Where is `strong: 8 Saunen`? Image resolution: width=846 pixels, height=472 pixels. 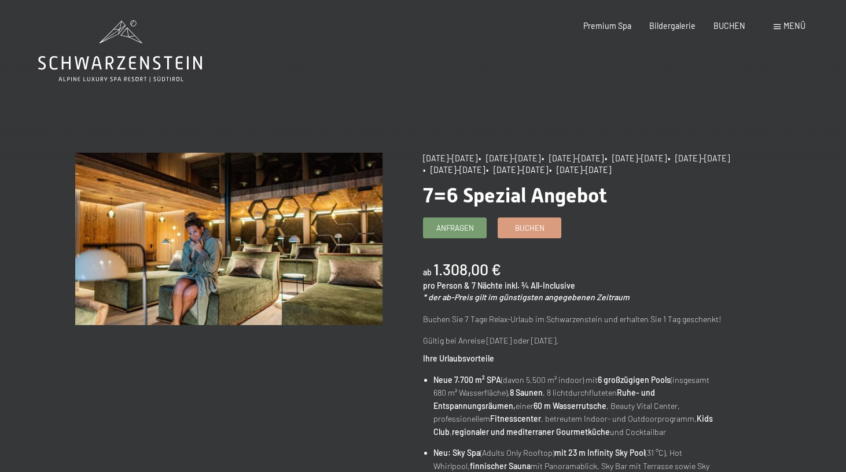
strong: 8 Saunen is located at coordinates (526, 392).